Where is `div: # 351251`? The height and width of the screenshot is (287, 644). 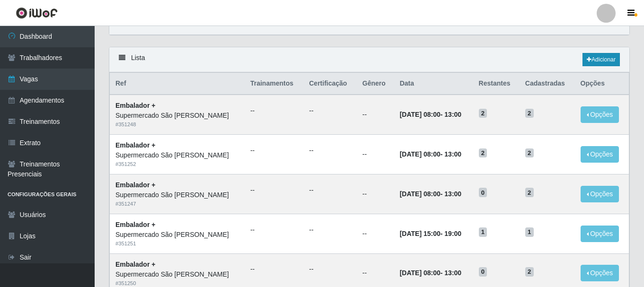 div: # 351251 is located at coordinates (177, 243).